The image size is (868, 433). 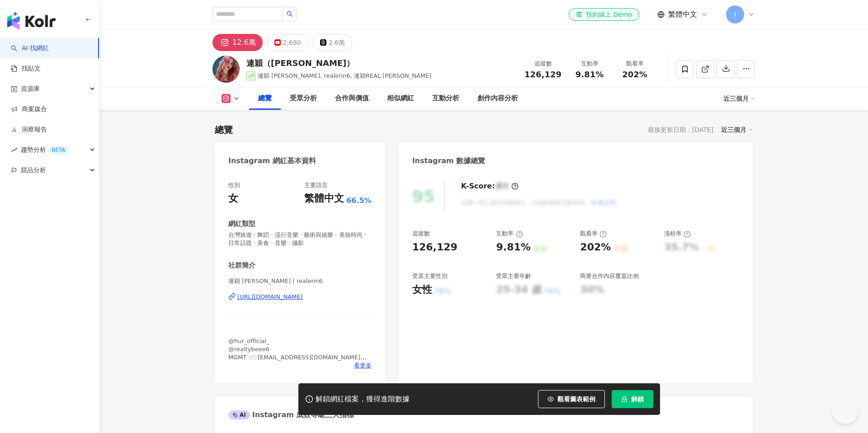 I want to click on div: 受眾主要年齡, so click(x=513, y=276).